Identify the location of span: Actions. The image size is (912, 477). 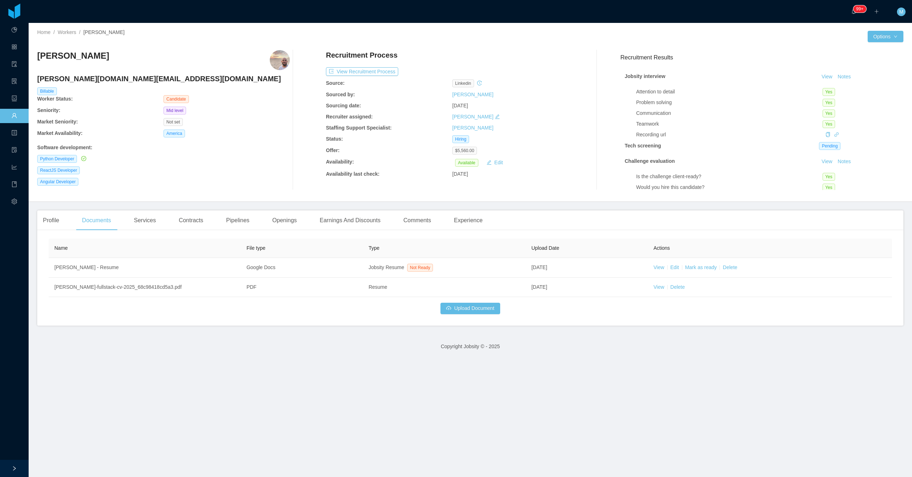
(661, 248).